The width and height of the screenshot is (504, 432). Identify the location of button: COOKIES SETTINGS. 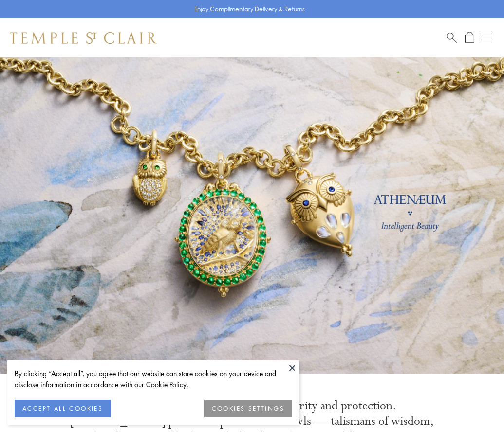
(248, 409).